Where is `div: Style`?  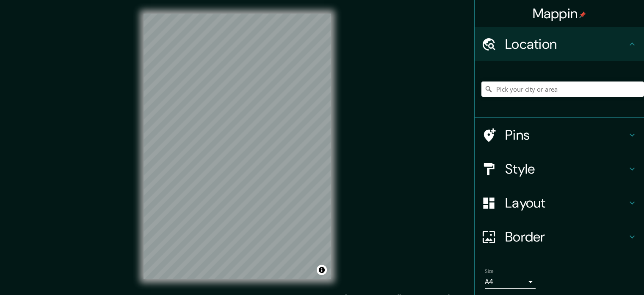
div: Style is located at coordinates (560, 169).